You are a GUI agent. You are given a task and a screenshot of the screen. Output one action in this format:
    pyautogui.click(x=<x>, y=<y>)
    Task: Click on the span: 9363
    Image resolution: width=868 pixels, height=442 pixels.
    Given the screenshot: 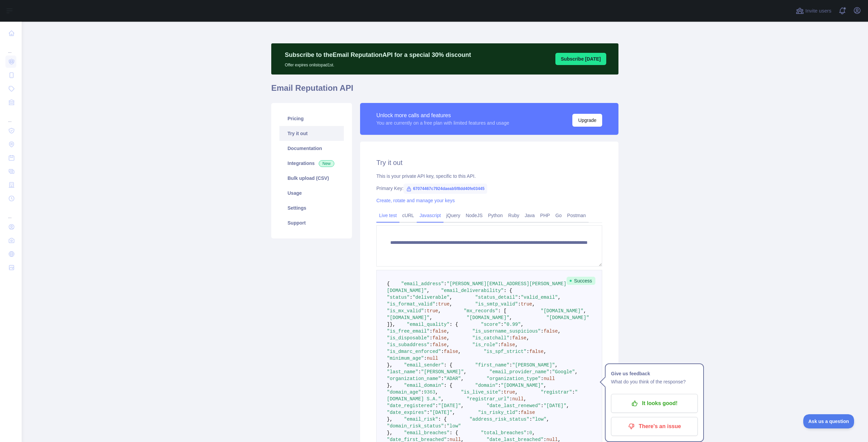 What is the action you would take?
    pyautogui.click(x=430, y=392)
    